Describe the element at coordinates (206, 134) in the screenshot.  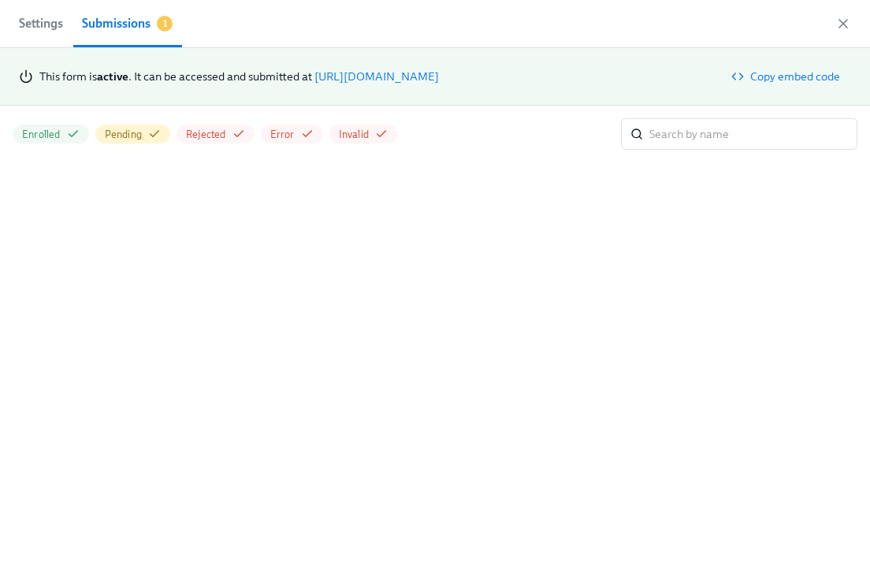
I see `span: Rejected` at that location.